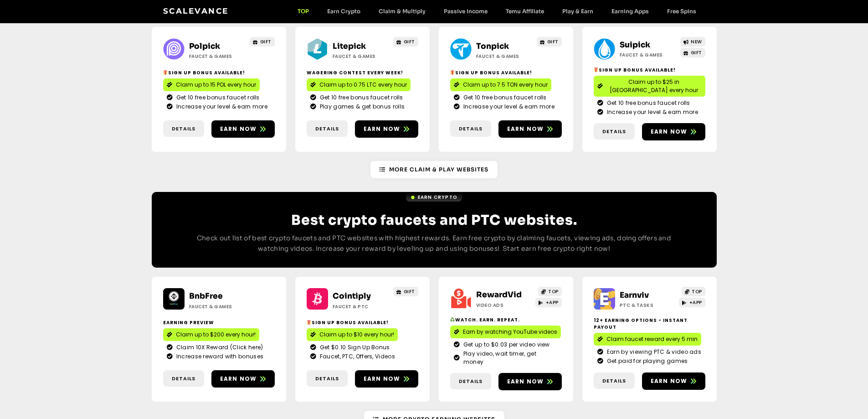  I want to click on a: Earnviv, so click(634, 295).